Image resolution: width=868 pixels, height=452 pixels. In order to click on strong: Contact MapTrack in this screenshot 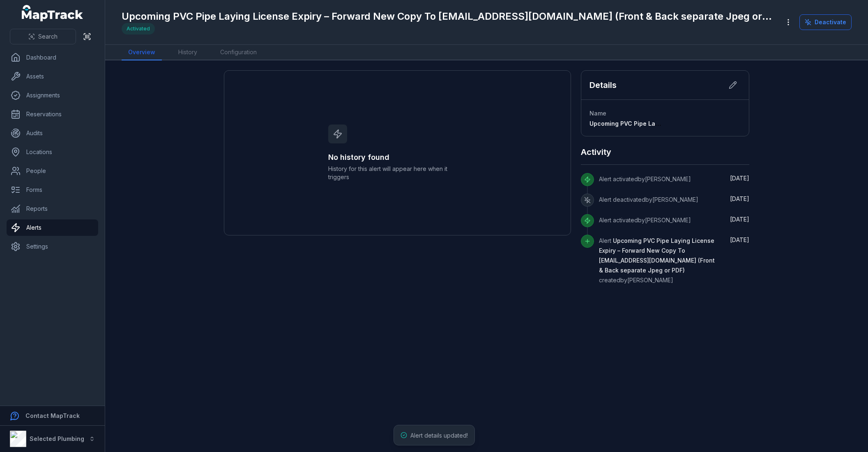, I will do `click(53, 415)`.